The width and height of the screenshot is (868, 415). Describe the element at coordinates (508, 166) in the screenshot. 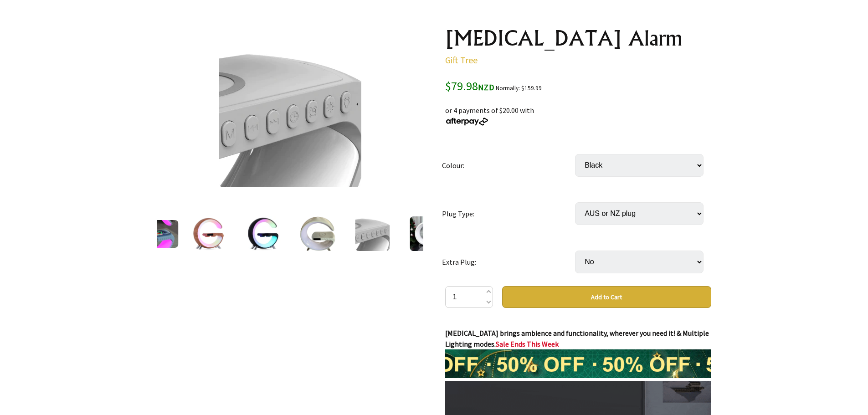

I see `td: Colour:` at that location.